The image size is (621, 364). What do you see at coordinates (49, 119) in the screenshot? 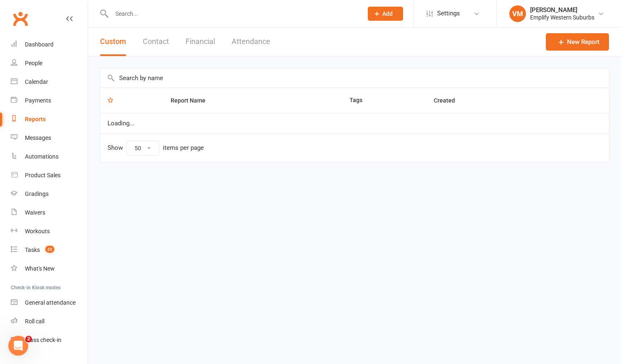
I see `a: Reports` at bounding box center [49, 119].